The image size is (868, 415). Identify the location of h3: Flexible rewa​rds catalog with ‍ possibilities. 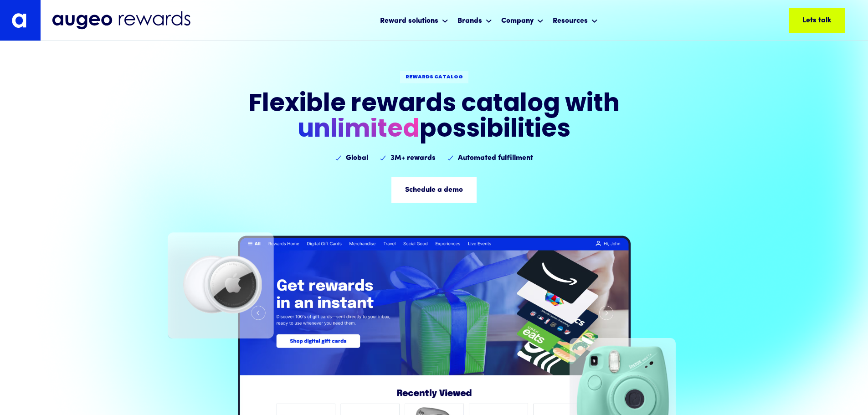
(434, 118).